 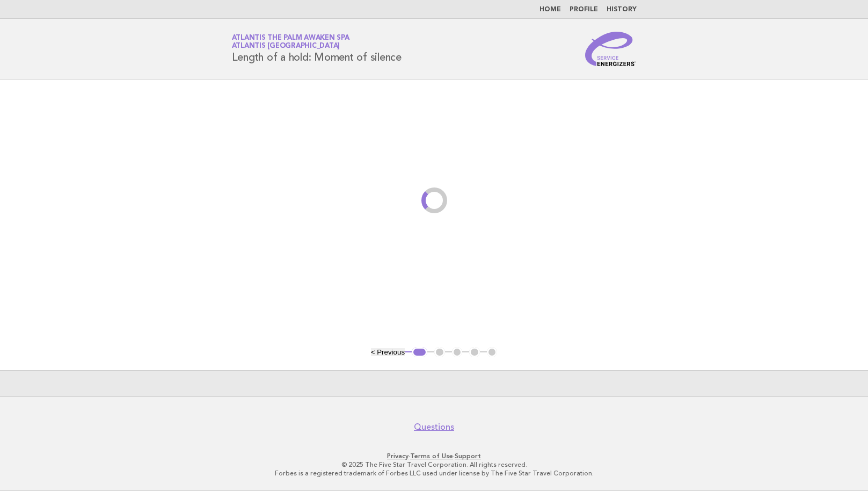 What do you see at coordinates (398, 456) in the screenshot?
I see `a: Privacy` at bounding box center [398, 456].